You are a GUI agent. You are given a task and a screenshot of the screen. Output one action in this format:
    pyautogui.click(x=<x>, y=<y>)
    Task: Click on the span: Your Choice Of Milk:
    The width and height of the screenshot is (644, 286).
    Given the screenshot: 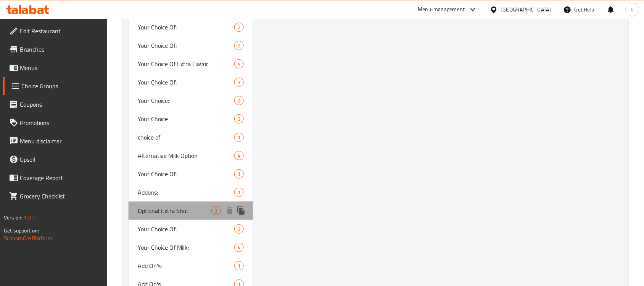 What is the action you would take?
    pyautogui.click(x=186, y=247)
    